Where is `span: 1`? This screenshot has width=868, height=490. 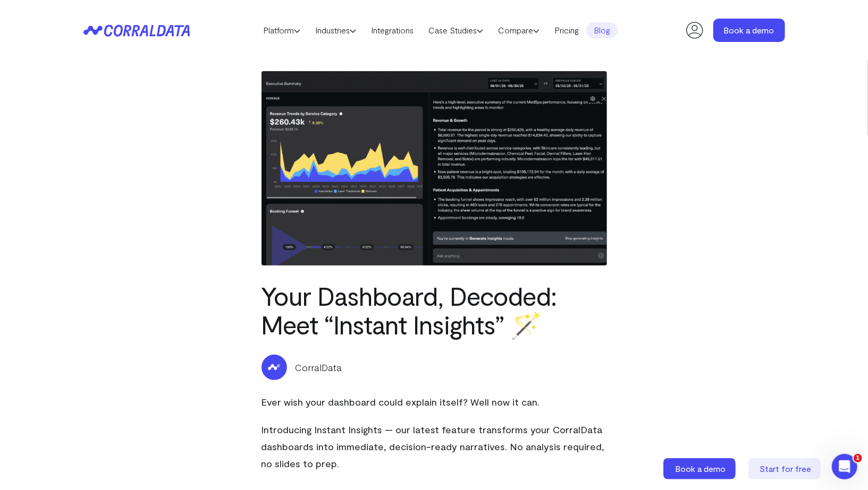 span: 1 is located at coordinates (857, 458).